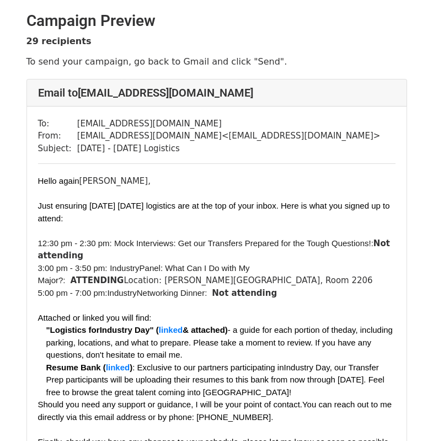  Describe the element at coordinates (349, 330) in the screenshot. I see `span: day` at that location.